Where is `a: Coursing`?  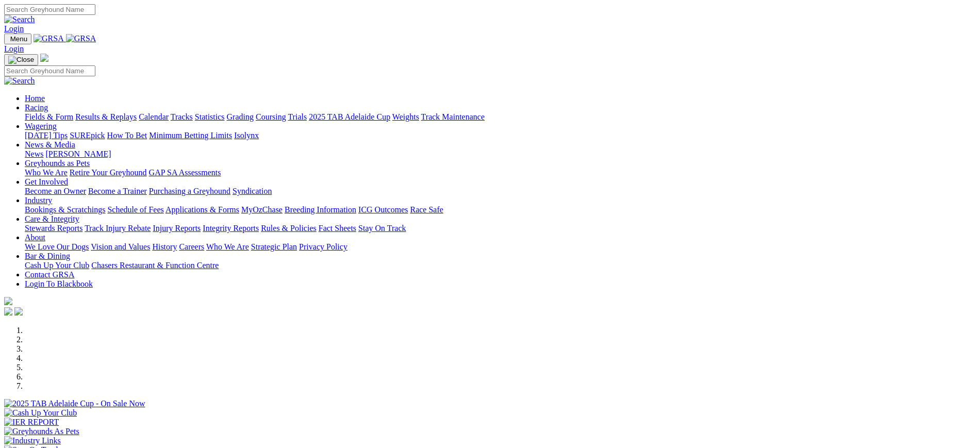
a: Coursing is located at coordinates (271, 117).